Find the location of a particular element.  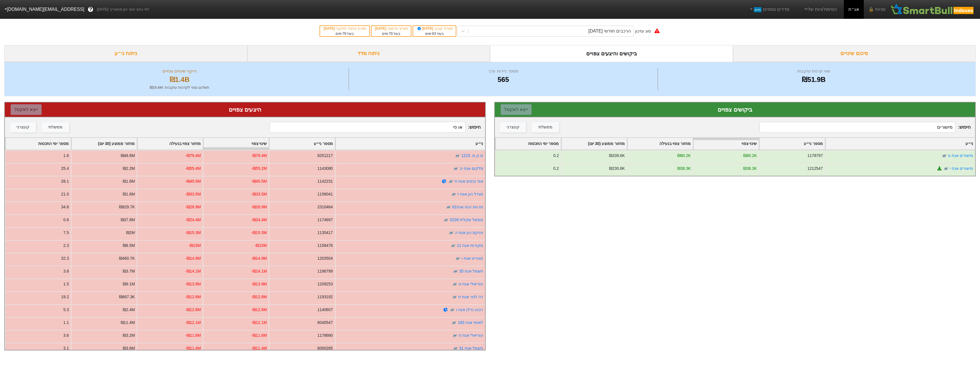

div: 1142231 is located at coordinates (325, 181).